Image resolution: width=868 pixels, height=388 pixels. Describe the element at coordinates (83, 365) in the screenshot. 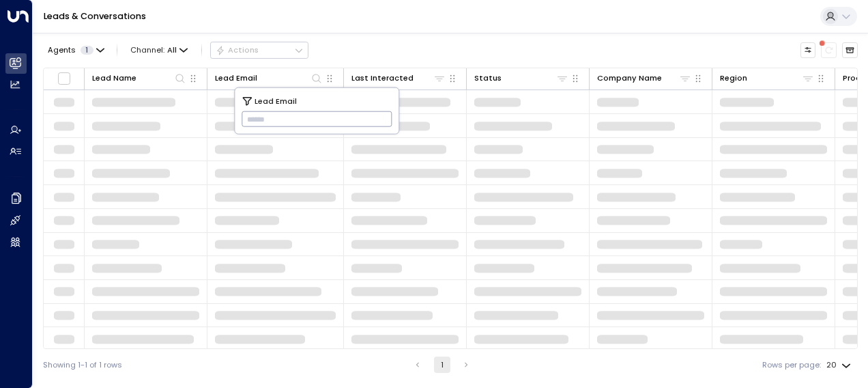

I see `div: Showing 1-1 of 1 rows` at that location.